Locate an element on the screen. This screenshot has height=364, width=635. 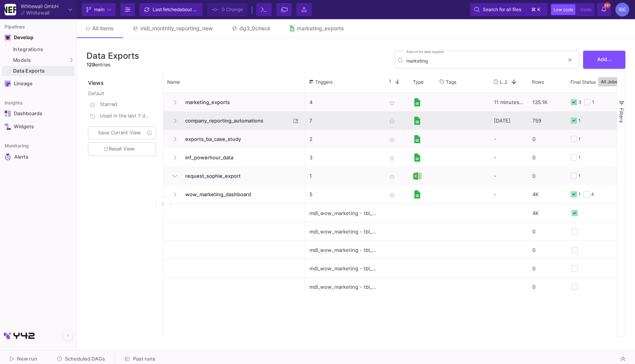
span: Low code is located at coordinates (563, 9).